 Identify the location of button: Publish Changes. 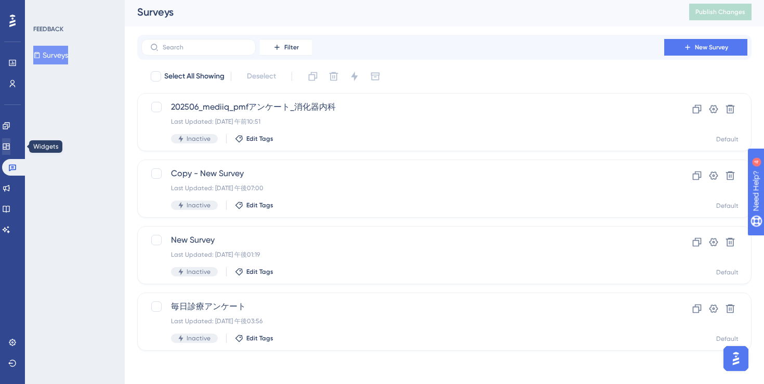
(720, 12).